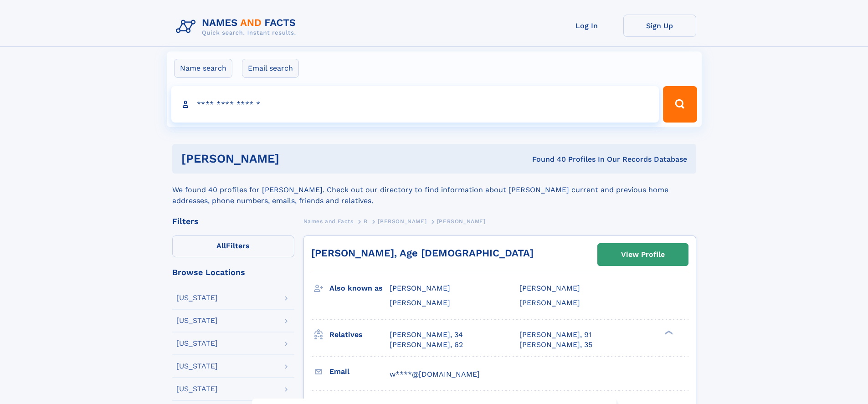 The height and width of the screenshot is (404, 868). Describe the element at coordinates (360, 334) in the screenshot. I see `h3: Relatives` at that location.